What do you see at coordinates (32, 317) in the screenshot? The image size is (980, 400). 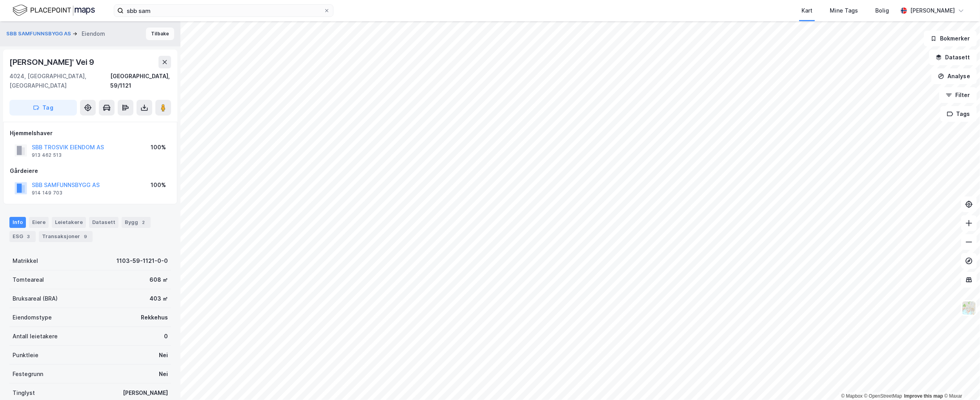 I see `div: Eiendomstype` at bounding box center [32, 317].